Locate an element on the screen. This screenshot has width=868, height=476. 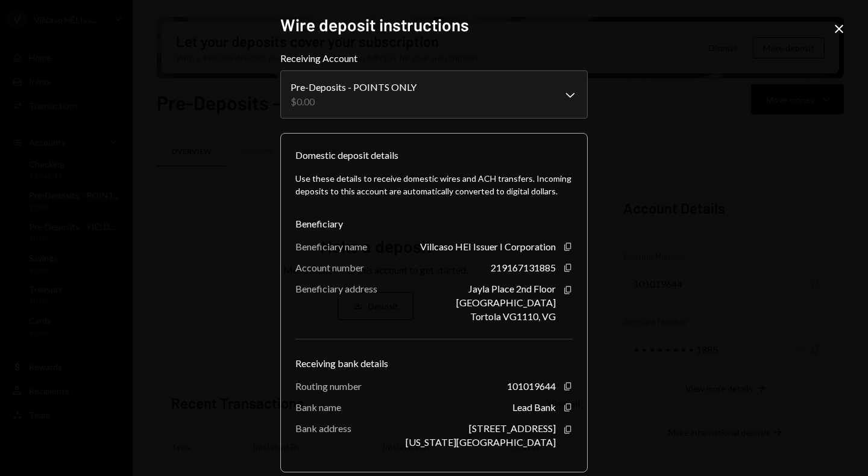
div: Beneficiary address is located at coordinates (336, 288).